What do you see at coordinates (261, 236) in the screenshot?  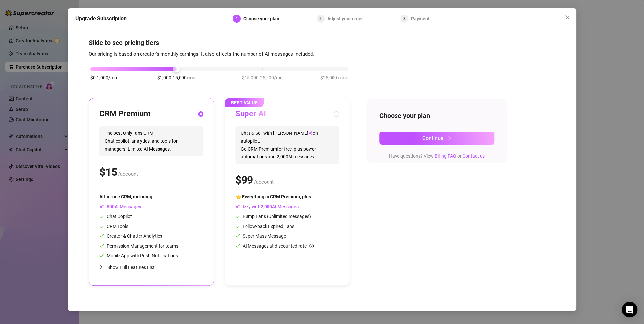 I see `span: Super Mass Message` at bounding box center [261, 236].